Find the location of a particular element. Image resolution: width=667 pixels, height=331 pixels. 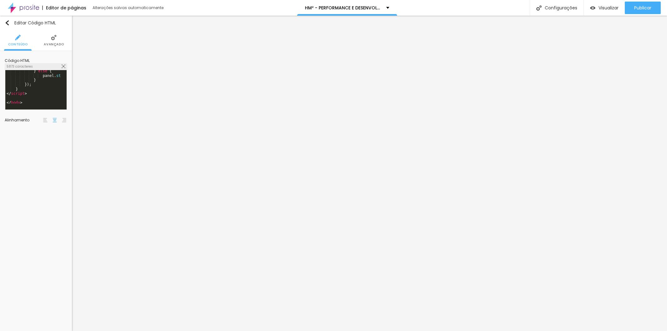

div: Código HTML is located at coordinates (36, 61).